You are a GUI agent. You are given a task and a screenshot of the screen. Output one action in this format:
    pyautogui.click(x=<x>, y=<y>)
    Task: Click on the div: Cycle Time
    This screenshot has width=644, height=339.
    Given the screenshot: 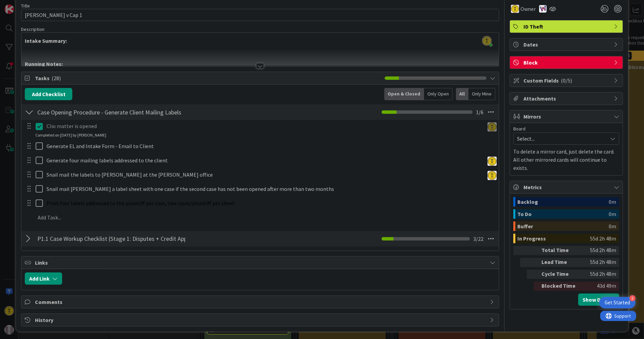 What is the action you would take?
    pyautogui.click(x=560, y=274)
    